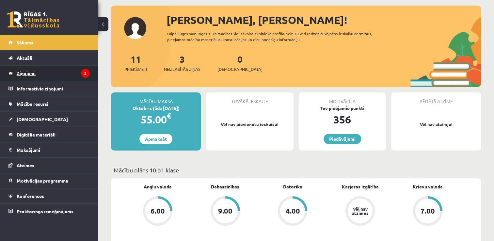 Image resolution: width=494 pixels, height=241 pixels. I want to click on i: 3, so click(85, 73).